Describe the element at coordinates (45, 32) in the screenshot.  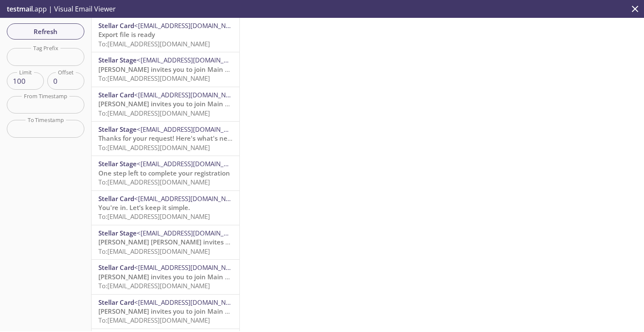
I see `span: Refresh` at that location.